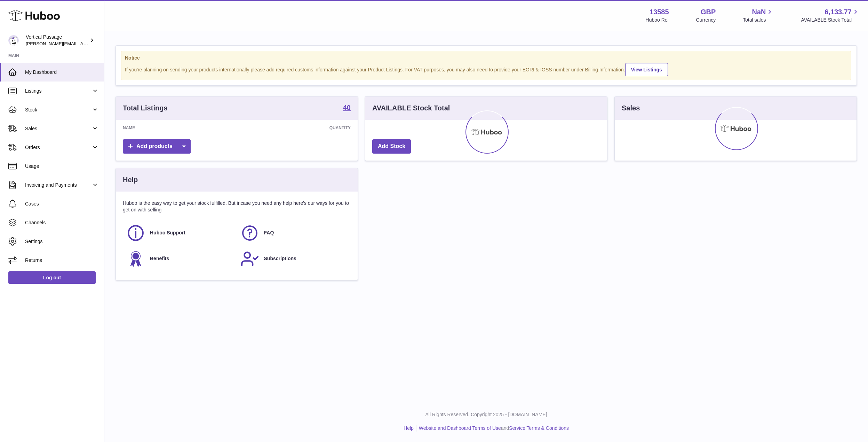  I want to click on span: NaN, so click(759, 12).